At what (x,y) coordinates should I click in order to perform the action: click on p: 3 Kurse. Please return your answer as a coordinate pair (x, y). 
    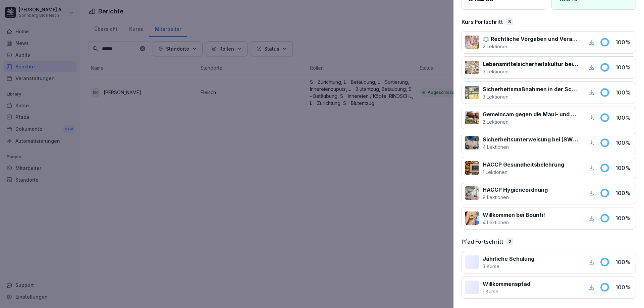
    Looking at the image, I should click on (508, 266).